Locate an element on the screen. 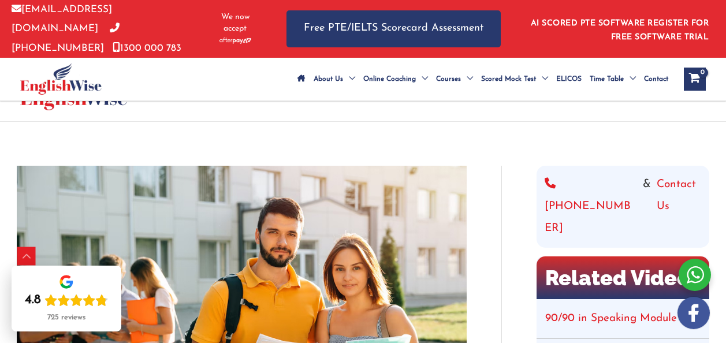  a: About UsMenu Toggle is located at coordinates (334, 79).